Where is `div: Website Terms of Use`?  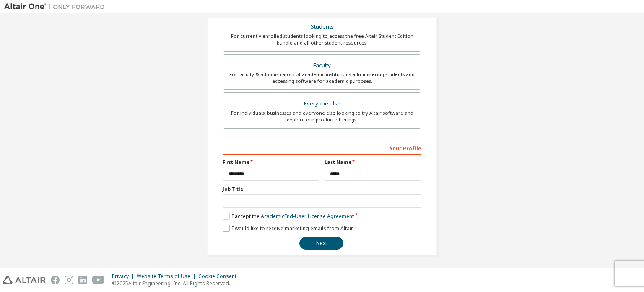
div: Website Terms of Use is located at coordinates (167, 276).